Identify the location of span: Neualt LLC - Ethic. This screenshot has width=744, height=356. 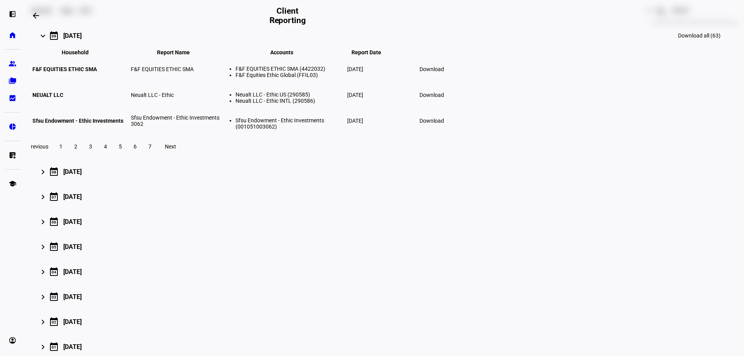
(152, 95).